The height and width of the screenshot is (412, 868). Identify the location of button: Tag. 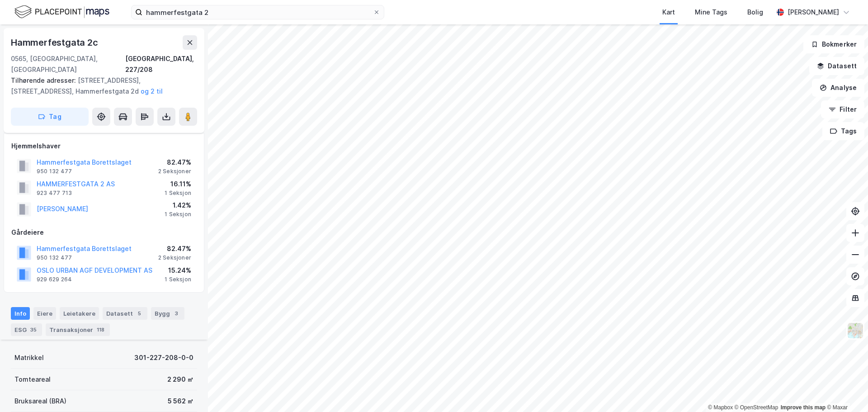
(49, 116).